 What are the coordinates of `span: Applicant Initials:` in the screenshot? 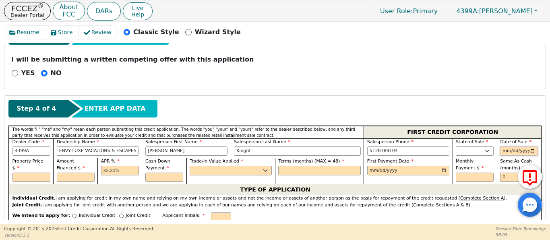 It's located at (183, 215).